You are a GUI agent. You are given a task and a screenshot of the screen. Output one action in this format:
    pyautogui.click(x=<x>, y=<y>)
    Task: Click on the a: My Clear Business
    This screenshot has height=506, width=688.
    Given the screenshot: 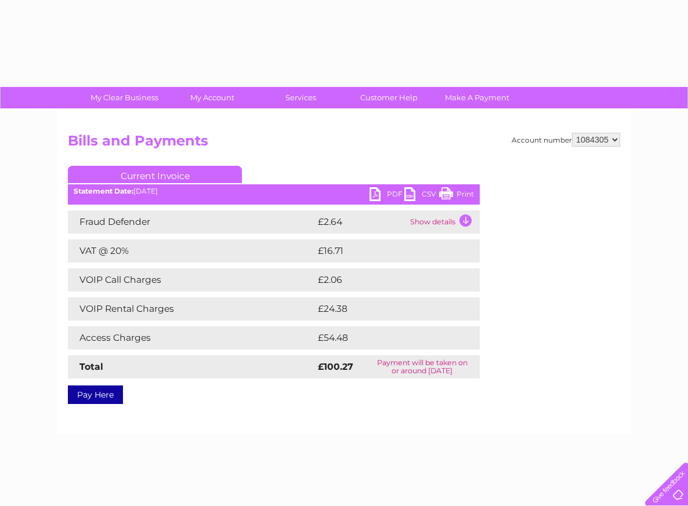 What is the action you would take?
    pyautogui.click(x=124, y=97)
    